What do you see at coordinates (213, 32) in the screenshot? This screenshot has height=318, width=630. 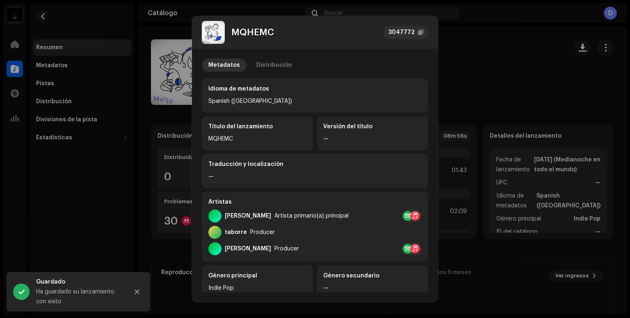 I see `img: a436b092-8d47-4fc7-b54a-79b872ae4b61` at bounding box center [213, 32].